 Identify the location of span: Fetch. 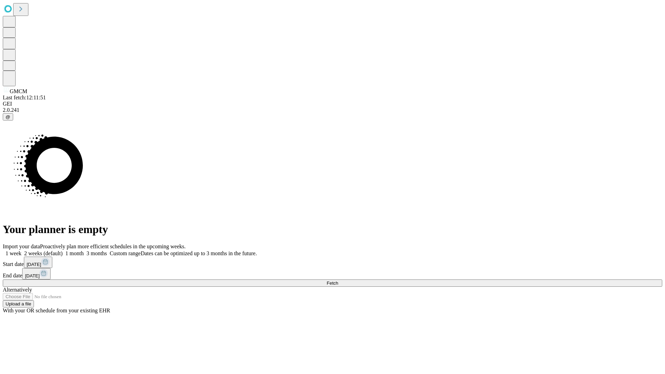
(332, 283).